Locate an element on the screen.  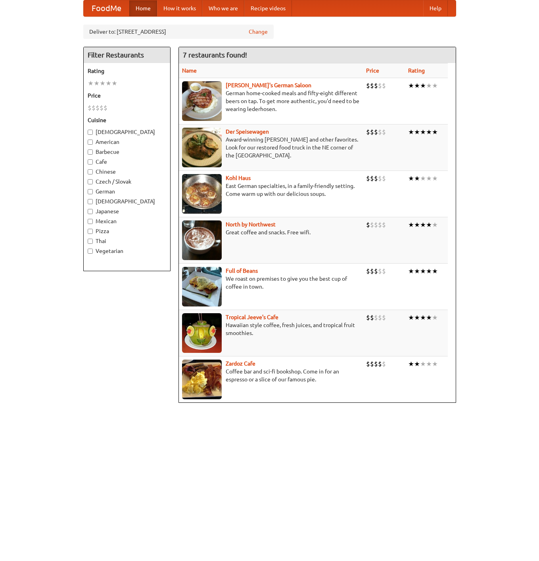
img: jeeves.jpg is located at coordinates (202, 333).